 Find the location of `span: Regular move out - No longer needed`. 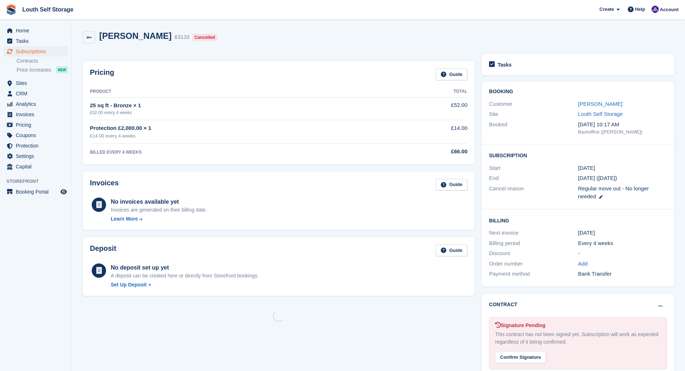

span: Regular move out - No longer needed is located at coordinates (614, 192).